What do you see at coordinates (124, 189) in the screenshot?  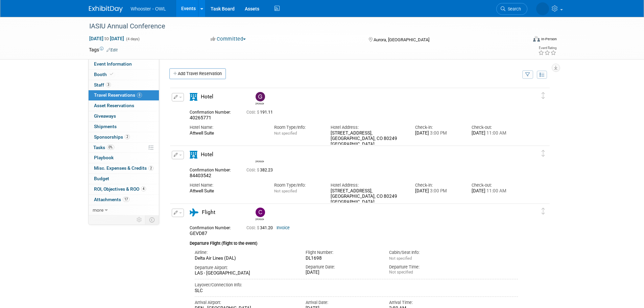 I see `a: ROI, Objectives & ROO4` at bounding box center [124, 189].